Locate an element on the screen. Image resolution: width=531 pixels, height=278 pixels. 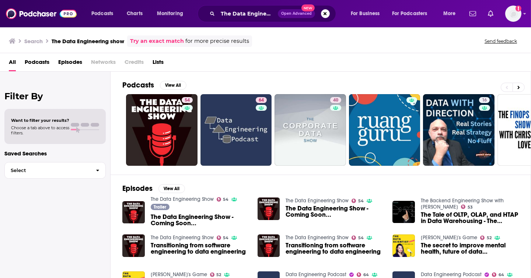
a: EpisodesView All is located at coordinates (154, 188).